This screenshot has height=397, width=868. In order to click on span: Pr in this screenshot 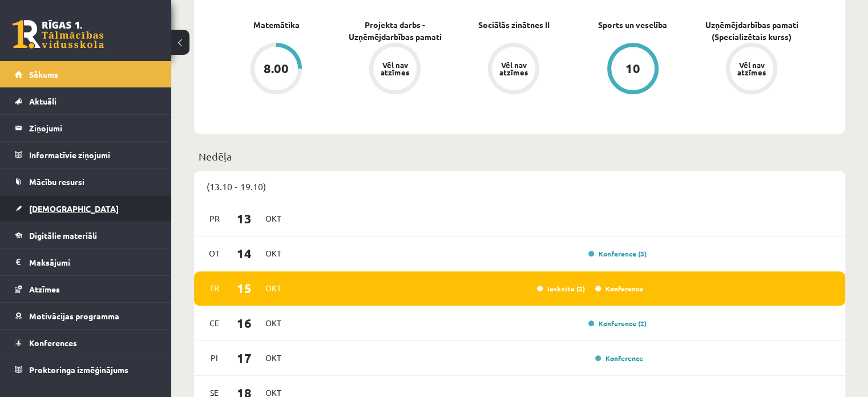, I will do `click(215, 218)`.